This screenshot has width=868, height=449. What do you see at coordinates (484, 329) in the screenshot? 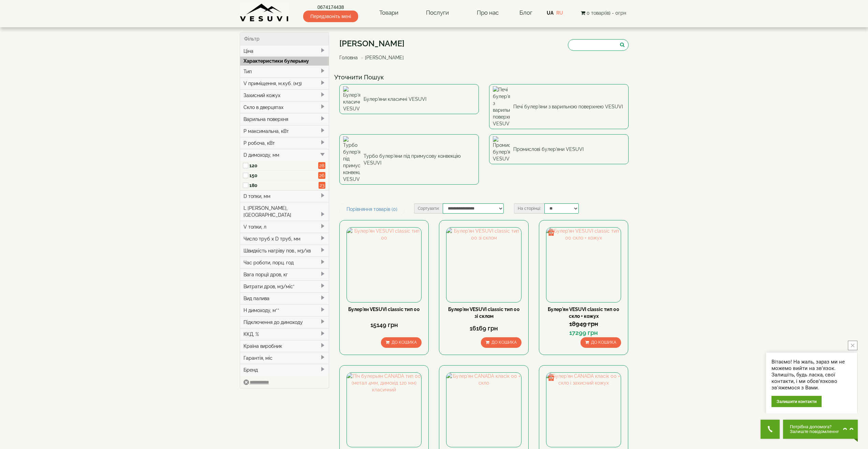
I see `div: 16169 грн` at bounding box center [484, 329].